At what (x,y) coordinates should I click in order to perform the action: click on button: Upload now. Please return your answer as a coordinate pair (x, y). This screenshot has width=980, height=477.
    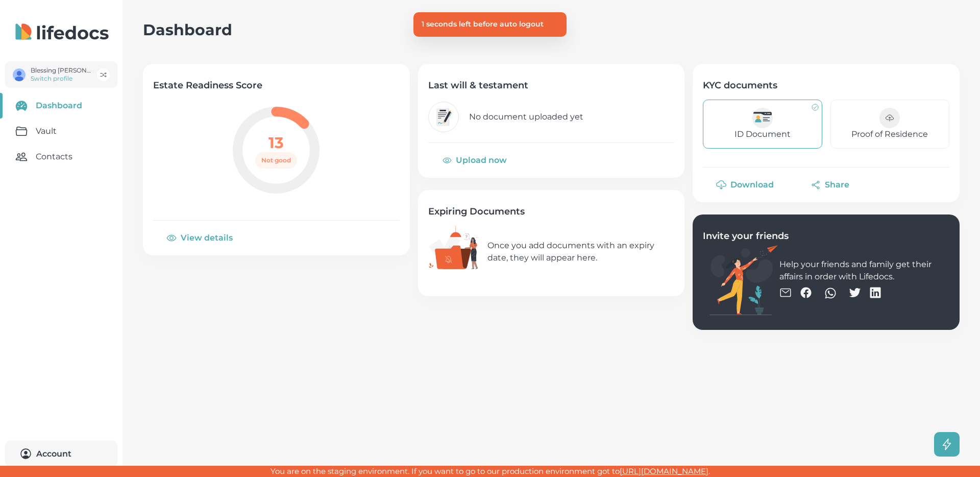
    Looking at the image, I should click on (475, 160).